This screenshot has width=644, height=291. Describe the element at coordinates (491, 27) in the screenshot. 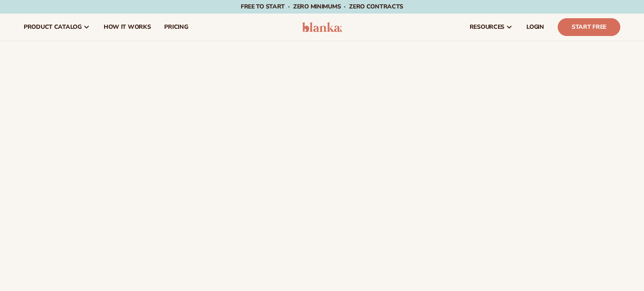

I see `a: resources` at that location.